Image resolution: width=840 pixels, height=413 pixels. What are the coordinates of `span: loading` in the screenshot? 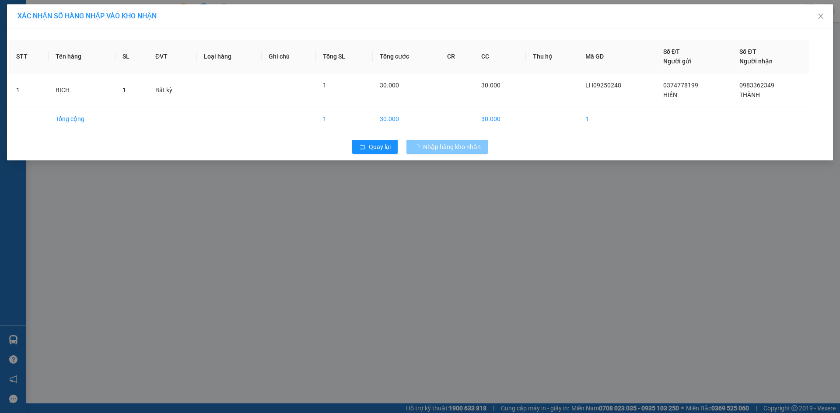 It's located at (418, 147).